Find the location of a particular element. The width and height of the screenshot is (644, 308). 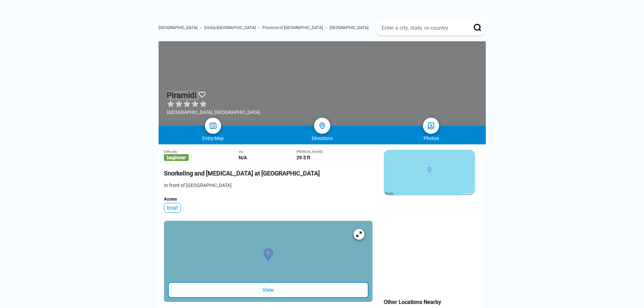

div: Viz is located at coordinates (267, 152).